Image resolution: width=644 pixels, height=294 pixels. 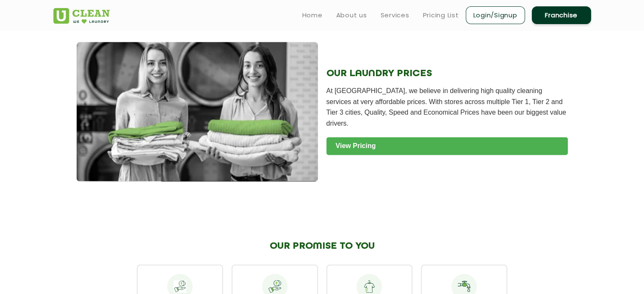 What do you see at coordinates (495, 15) in the screenshot?
I see `a: Login/Signup` at bounding box center [495, 15].